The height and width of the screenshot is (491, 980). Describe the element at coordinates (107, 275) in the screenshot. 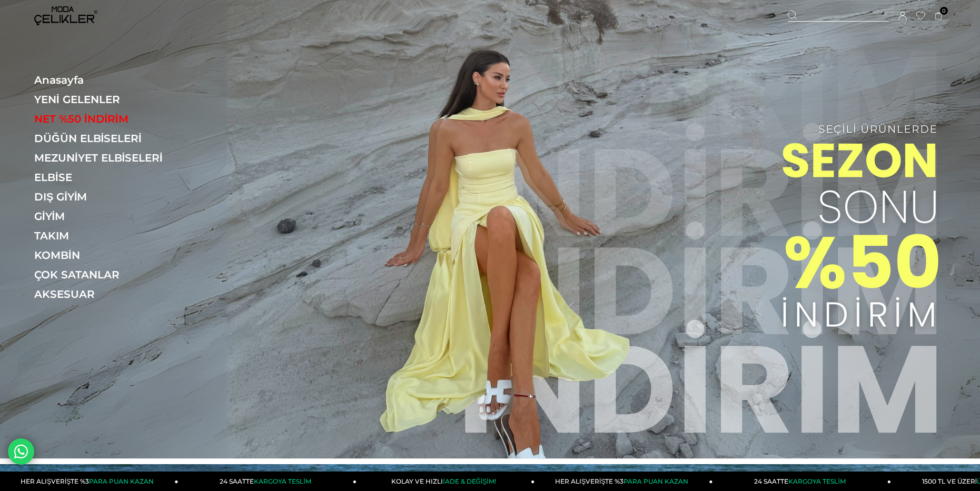

I see `a: ÇOK SATANLAR` at that location.